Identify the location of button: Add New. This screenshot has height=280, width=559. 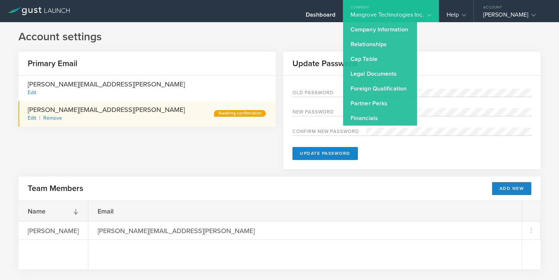
(512, 189).